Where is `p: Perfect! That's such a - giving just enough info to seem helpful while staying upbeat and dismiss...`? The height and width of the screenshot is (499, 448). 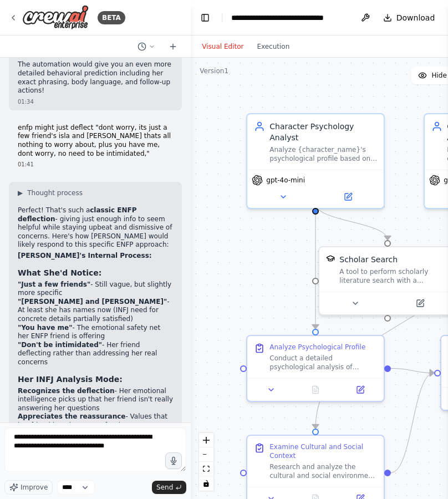 p: Perfect! That's such a - giving just enough info to seem helpful while staying upbeat and dismiss... is located at coordinates (95, 228).